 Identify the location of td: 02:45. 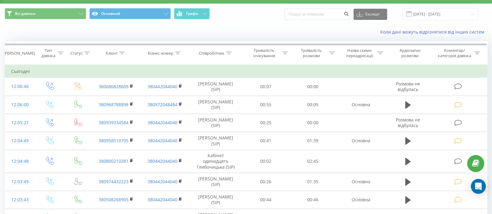
(312, 162).